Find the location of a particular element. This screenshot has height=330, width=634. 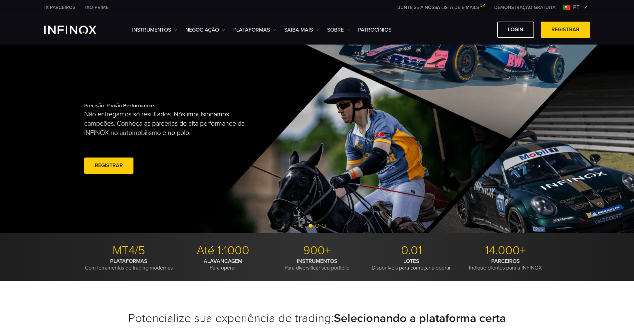

p: Para diversificar seu portfólio is located at coordinates (317, 265).